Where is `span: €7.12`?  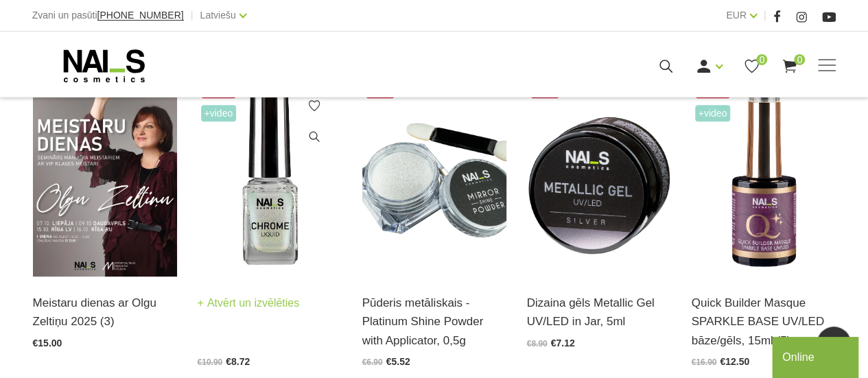 span: €7.12 is located at coordinates (563, 343).